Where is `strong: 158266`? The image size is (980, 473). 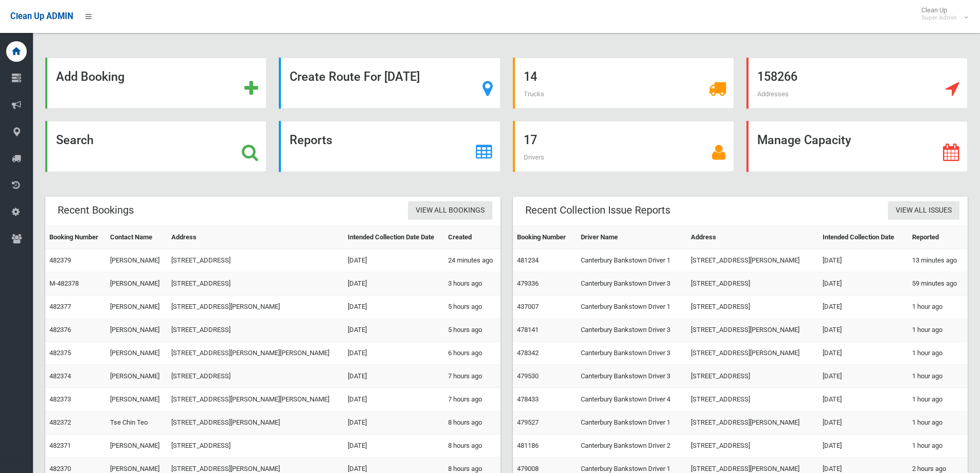 strong: 158266 is located at coordinates (777, 76).